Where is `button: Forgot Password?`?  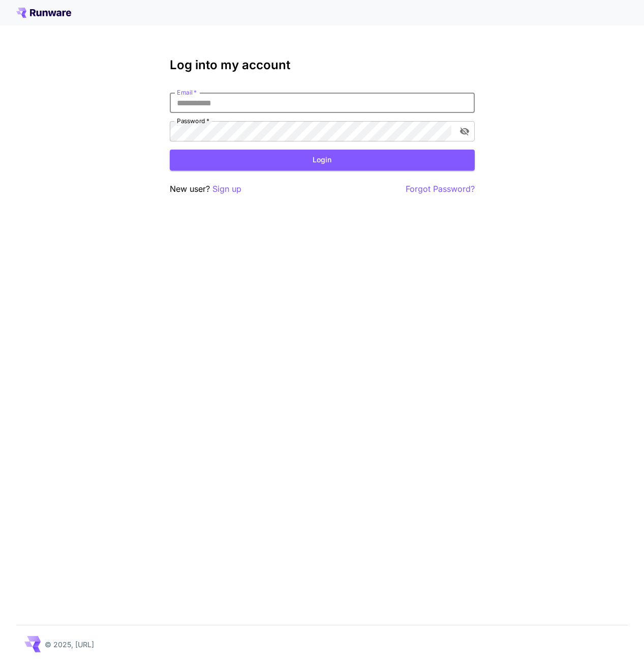
button: Forgot Password? is located at coordinates (440, 189).